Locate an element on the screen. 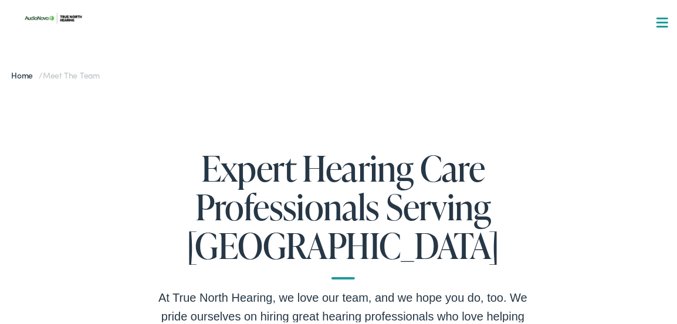  a: What We Offer is located at coordinates (347, 65).